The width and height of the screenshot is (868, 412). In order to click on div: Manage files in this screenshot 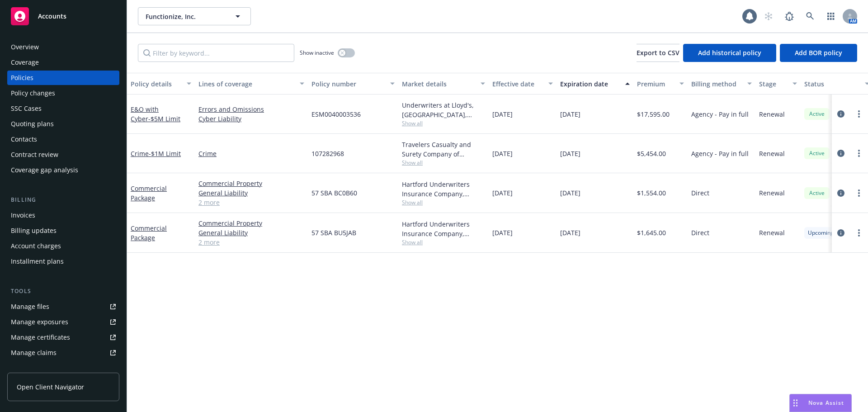, I will do `click(30, 306)`.